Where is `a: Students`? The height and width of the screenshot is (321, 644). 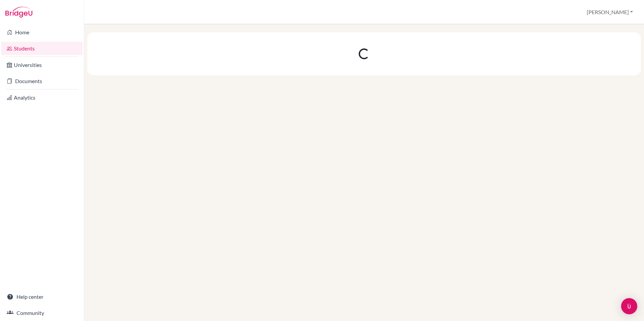 a: Students is located at coordinates (42, 49).